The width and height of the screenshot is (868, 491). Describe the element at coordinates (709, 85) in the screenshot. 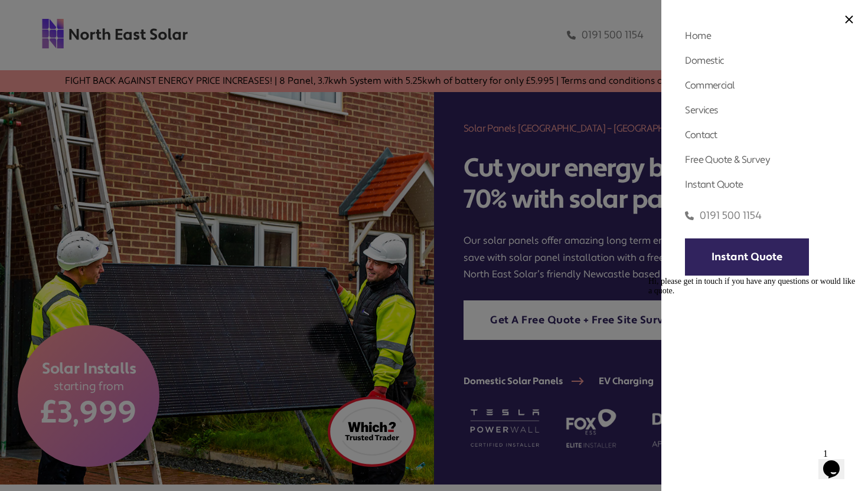

I see `a: Commercial` at that location.